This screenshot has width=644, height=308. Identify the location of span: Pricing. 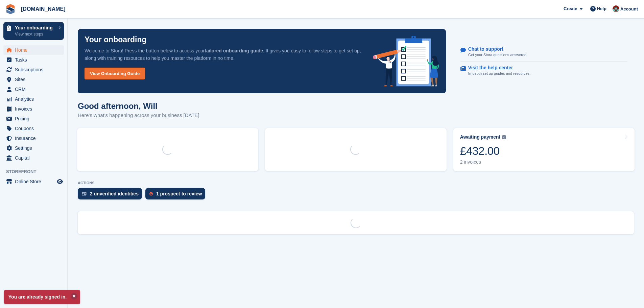
(35, 119).